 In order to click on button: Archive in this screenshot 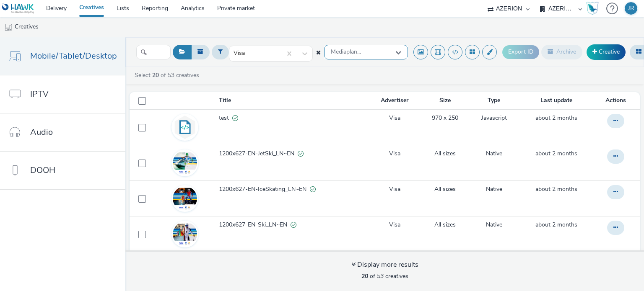, I will do `click(561, 52)`.